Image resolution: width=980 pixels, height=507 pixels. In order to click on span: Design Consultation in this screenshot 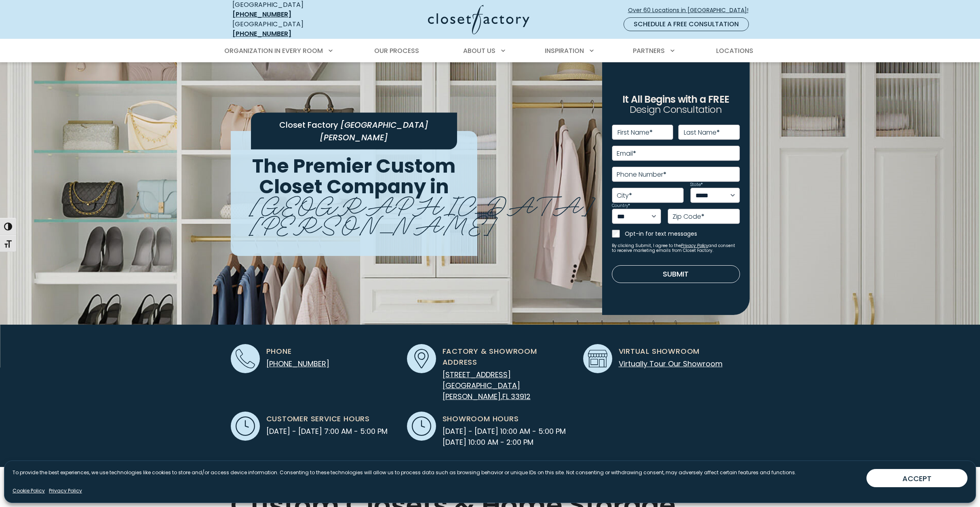, I will do `click(675, 109)`.